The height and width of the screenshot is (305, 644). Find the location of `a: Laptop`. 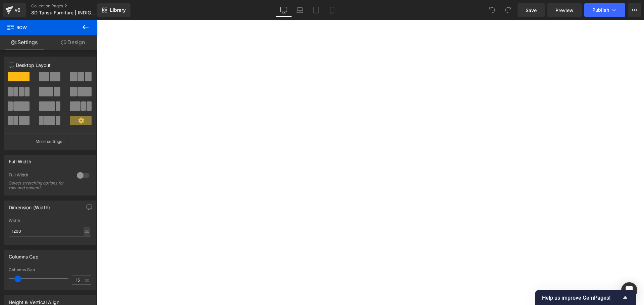

a: Laptop is located at coordinates (300, 10).